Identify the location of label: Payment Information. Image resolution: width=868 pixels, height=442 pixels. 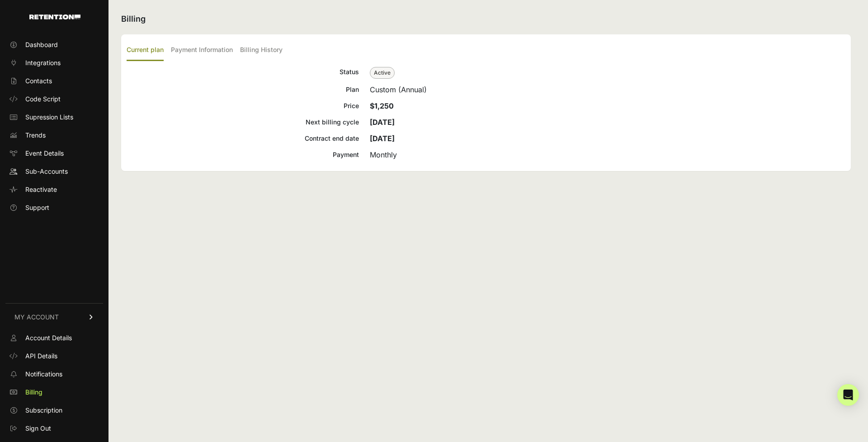
(201, 50).